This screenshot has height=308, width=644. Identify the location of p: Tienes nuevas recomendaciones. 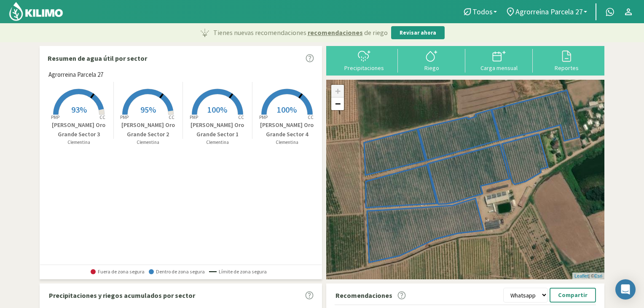
(301, 32).